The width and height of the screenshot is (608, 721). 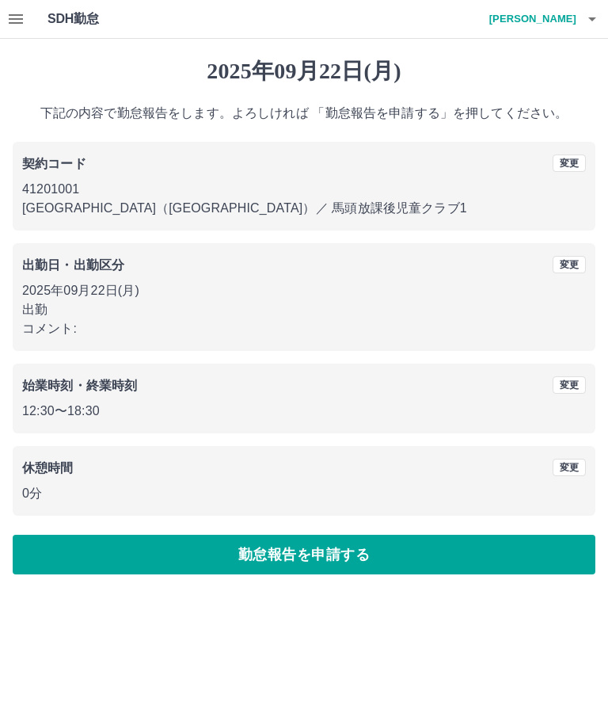 I want to click on b: 出勤日・出勤区分, so click(x=73, y=265).